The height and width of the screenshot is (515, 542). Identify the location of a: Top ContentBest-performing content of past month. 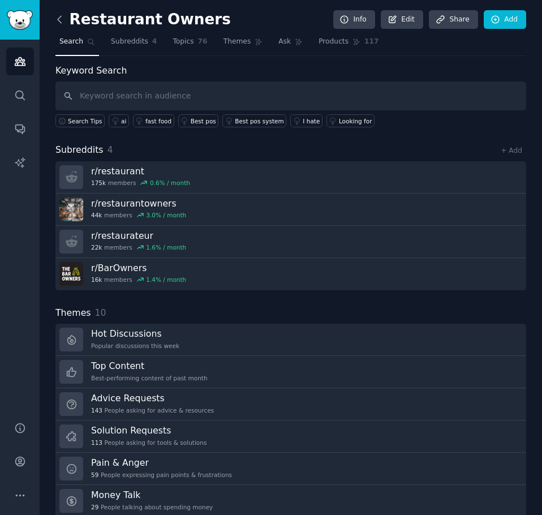
(291, 372).